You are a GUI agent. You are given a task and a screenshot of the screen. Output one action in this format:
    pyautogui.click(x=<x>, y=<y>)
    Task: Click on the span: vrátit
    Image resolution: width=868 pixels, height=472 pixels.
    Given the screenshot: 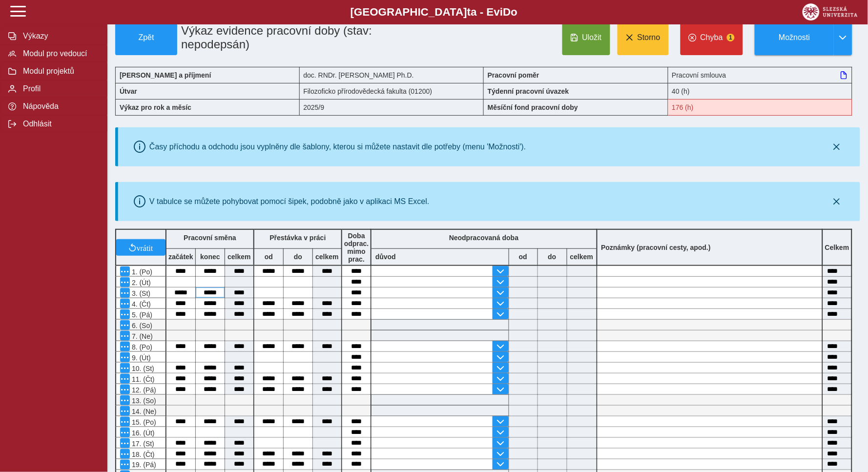 What is the action you would take?
    pyautogui.click(x=145, y=248)
    